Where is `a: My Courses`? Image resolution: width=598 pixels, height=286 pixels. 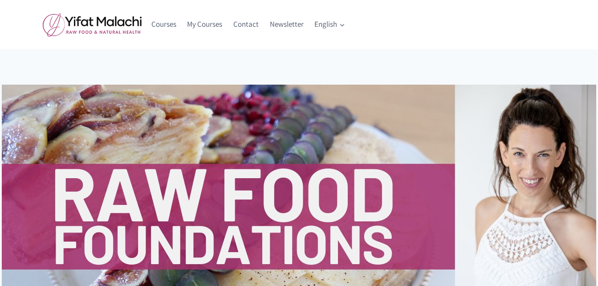 a: My Courses is located at coordinates (205, 24).